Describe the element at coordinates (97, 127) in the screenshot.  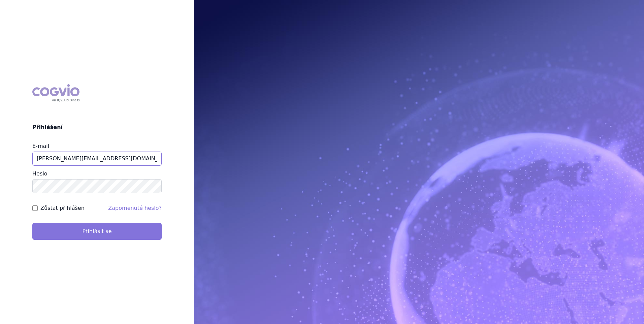
I see `h2: Přihlášení` at that location.